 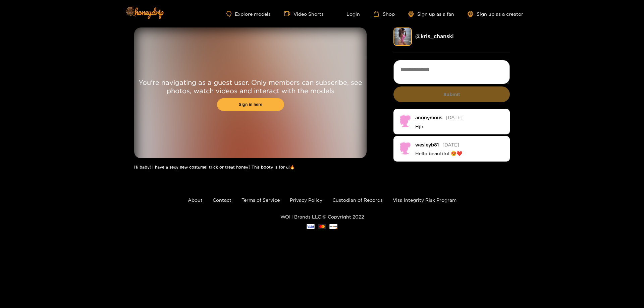 I want to click on button: Submit, so click(x=451, y=94).